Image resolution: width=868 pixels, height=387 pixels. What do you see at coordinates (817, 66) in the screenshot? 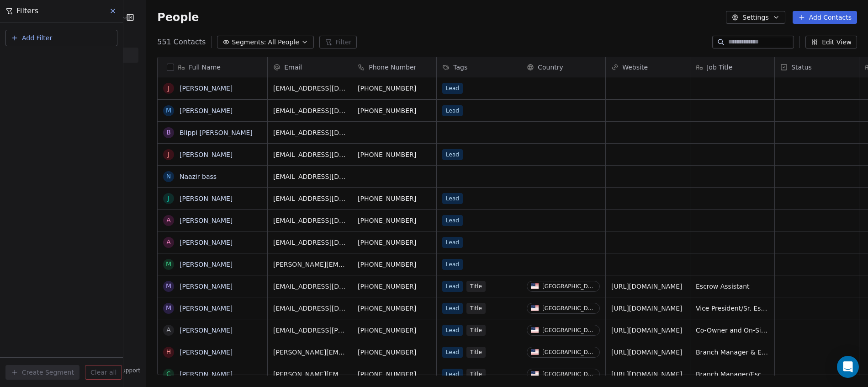
I see `div: Status` at bounding box center [817, 66].